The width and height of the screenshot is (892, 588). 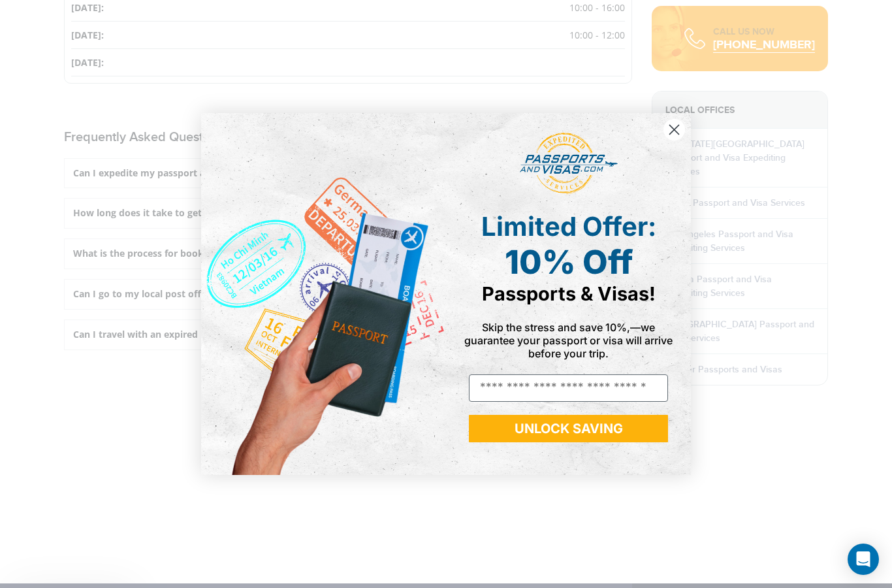 What do you see at coordinates (567, 341) in the screenshot?
I see `span: Skip the stress and save 10%,—we guarantee your passport or visa will arrive before your trip.` at bounding box center [567, 341].